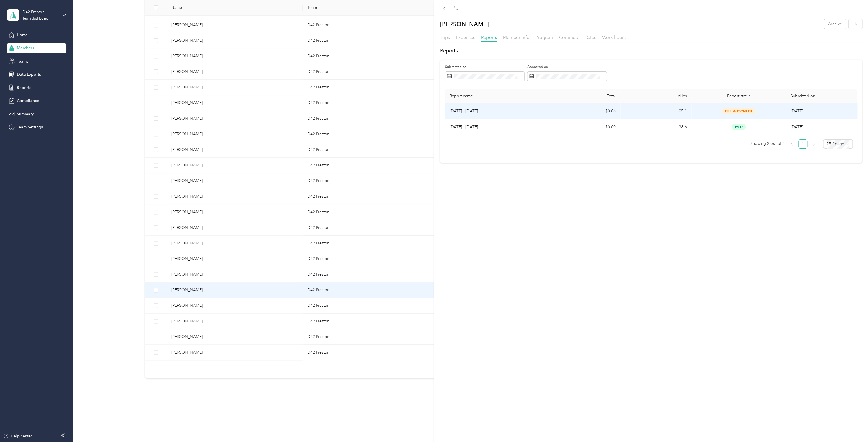  What do you see at coordinates (835, 24) in the screenshot?
I see `button: Archive` at bounding box center [835, 24].